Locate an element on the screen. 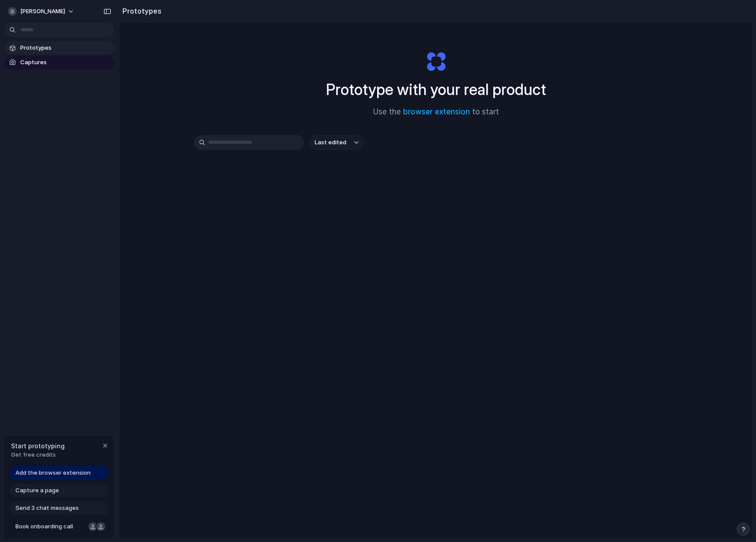 This screenshot has width=756, height=542. span: Prototypes is located at coordinates (66, 48).